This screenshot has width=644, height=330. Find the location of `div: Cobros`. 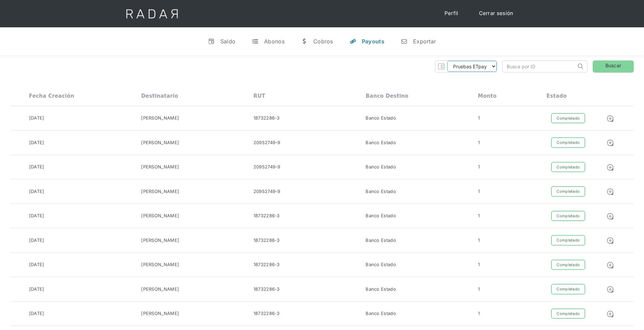

div: Cobros is located at coordinates (323, 41).